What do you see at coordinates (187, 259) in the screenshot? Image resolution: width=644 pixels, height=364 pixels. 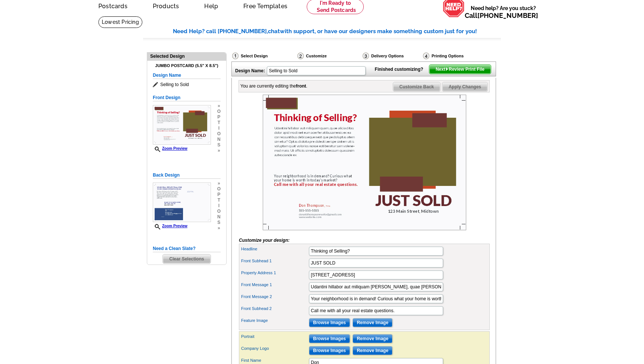 I see `span: Clear Selections` at bounding box center [187, 259].